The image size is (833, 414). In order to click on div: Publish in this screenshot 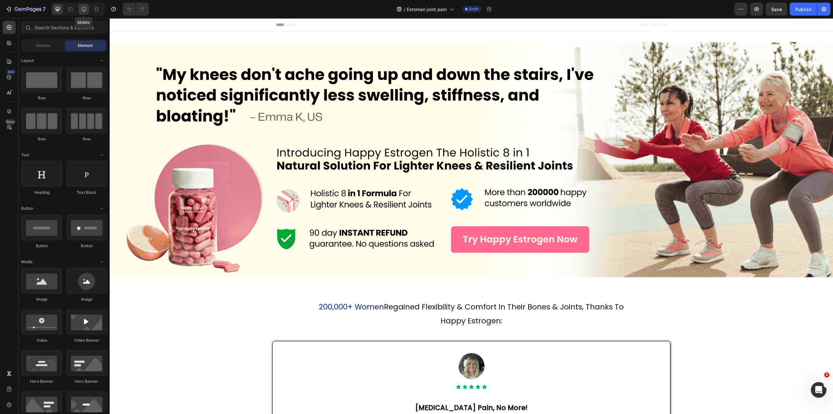, I will do `click(804, 9)`.